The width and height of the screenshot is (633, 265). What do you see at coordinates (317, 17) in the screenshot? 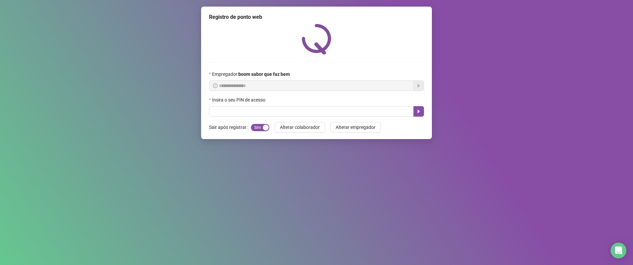
I see `div: Registro de ponto web` at bounding box center [317, 17].